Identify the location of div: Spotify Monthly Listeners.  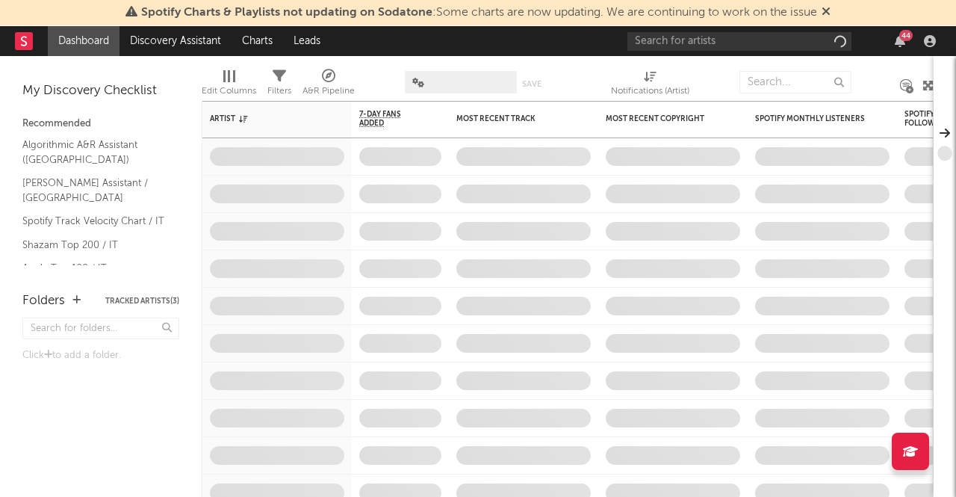
(811, 119).